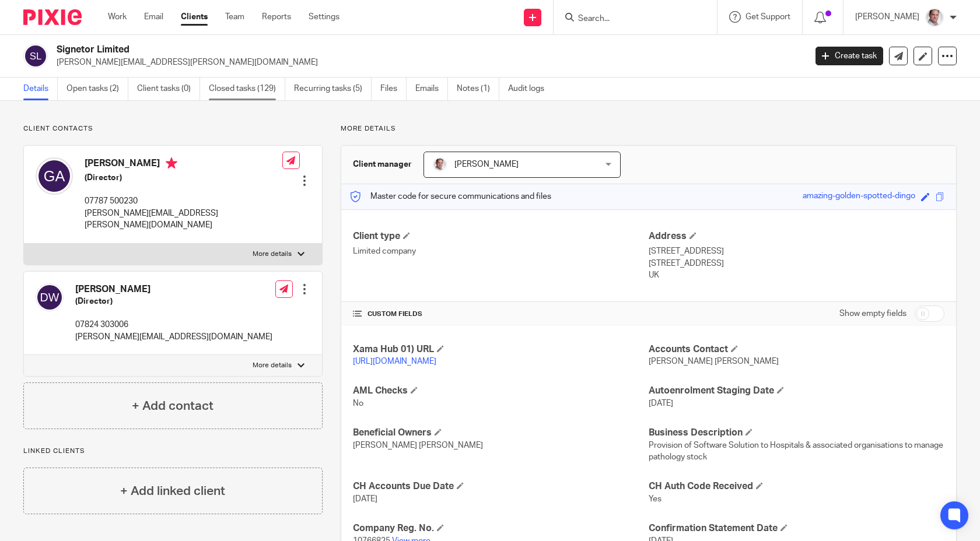 The height and width of the screenshot is (541, 980). Describe the element at coordinates (796, 432) in the screenshot. I see `h4: Business Description` at that location.